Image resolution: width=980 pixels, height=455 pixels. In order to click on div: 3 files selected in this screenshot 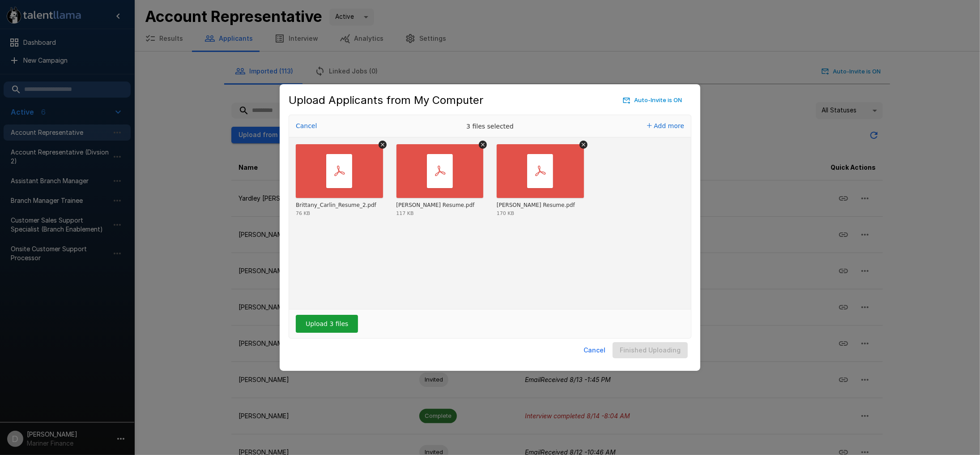, I will do `click(490, 127)`.